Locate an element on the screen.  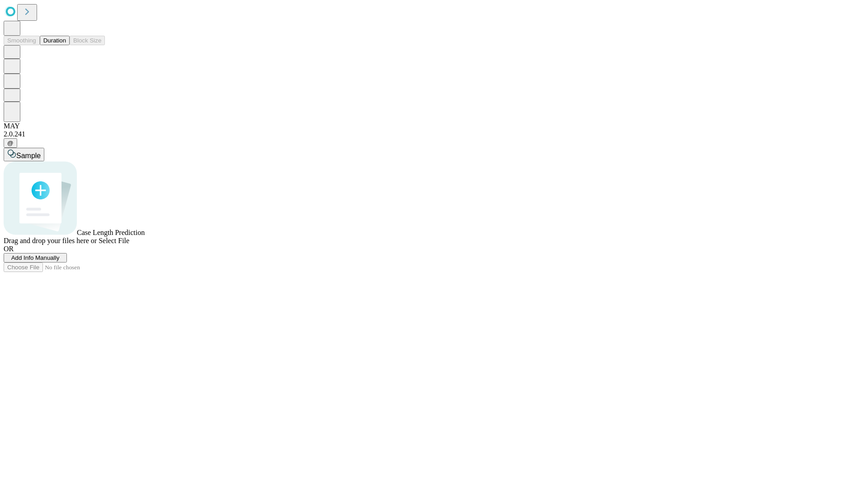
button: Smoothing is located at coordinates (22, 40).